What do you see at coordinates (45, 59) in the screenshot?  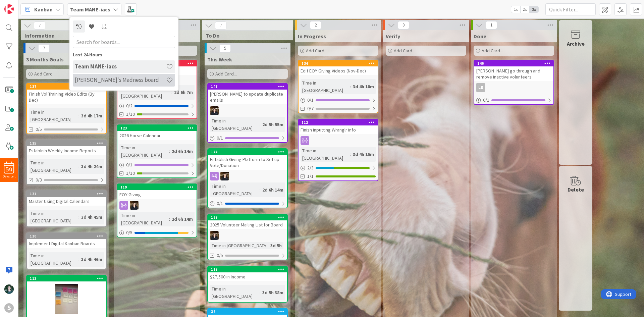 I see `span: 3 Months Goals` at bounding box center [45, 59].